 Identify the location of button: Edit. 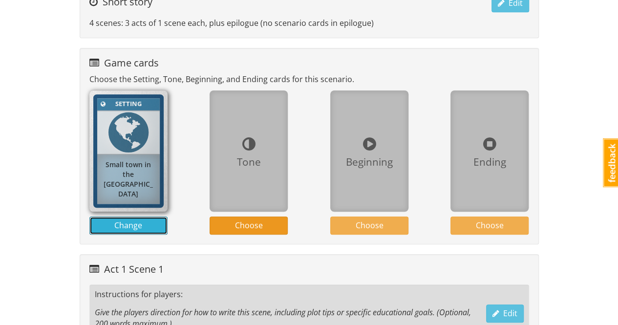
(505, 313).